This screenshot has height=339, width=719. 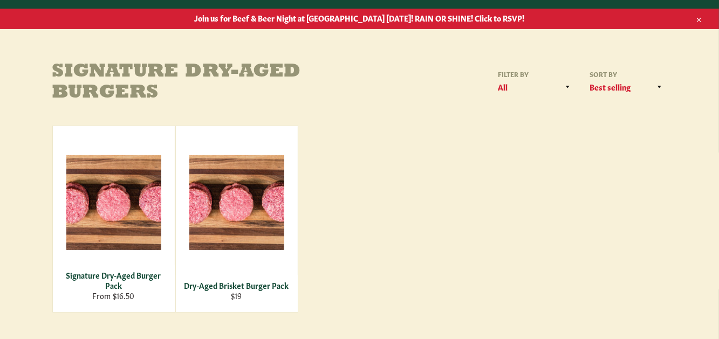 What do you see at coordinates (236, 285) in the screenshot?
I see `div: Dry-Aged Brisket Burger Pack` at bounding box center [236, 285].